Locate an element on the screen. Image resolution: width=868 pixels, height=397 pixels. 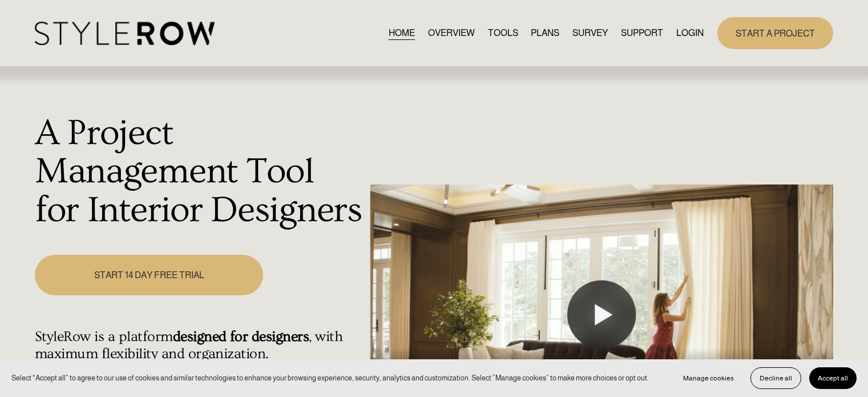
a: OVERVIEW is located at coordinates (451, 33).